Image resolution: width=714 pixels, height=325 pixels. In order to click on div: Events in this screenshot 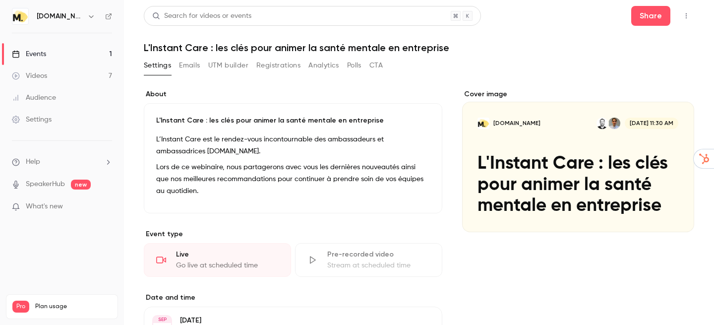, I will do `click(29, 54)`.